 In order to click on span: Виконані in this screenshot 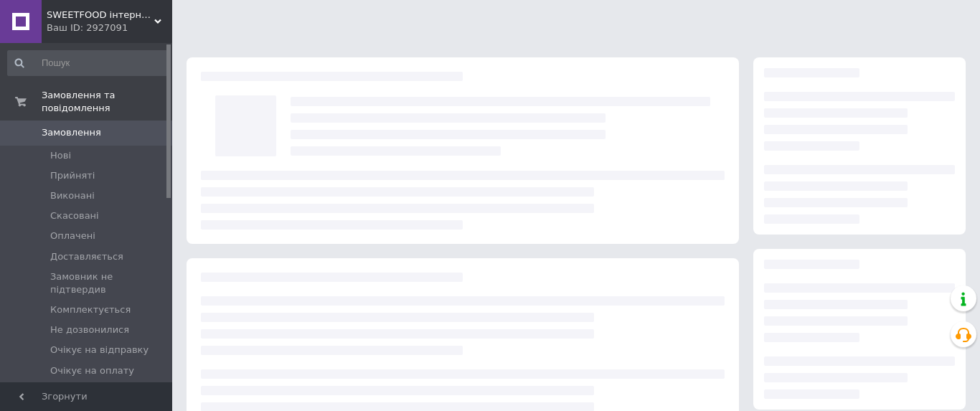, I will do `click(72, 196)`.